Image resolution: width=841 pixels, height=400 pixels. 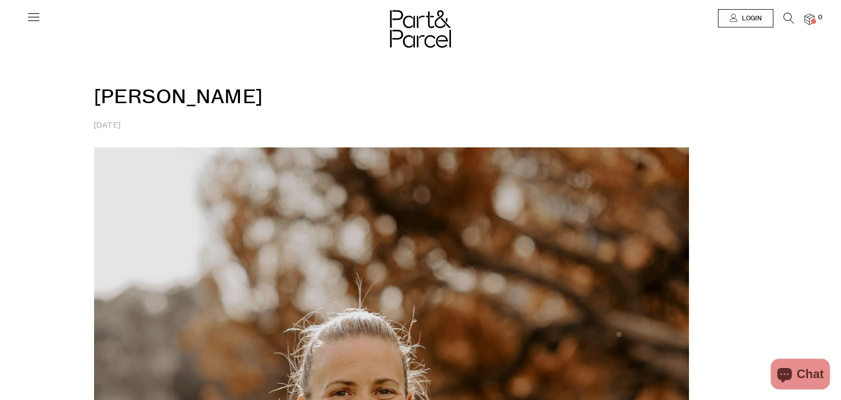 I want to click on a: 0, so click(x=810, y=19).